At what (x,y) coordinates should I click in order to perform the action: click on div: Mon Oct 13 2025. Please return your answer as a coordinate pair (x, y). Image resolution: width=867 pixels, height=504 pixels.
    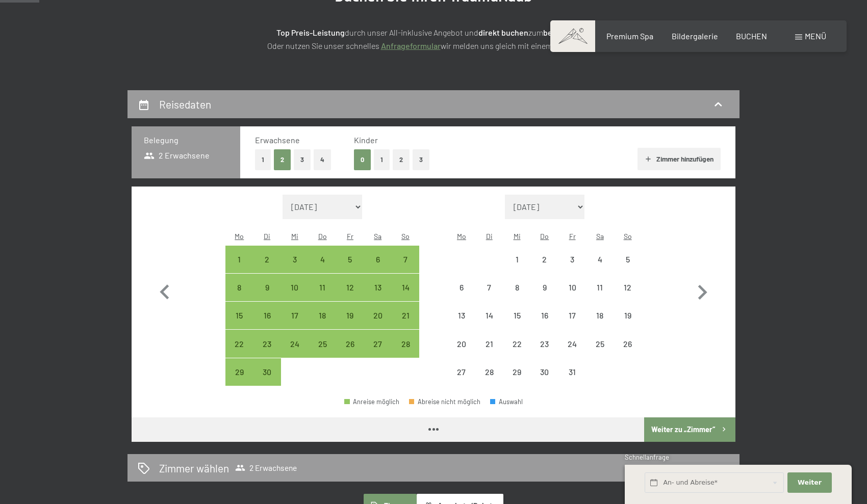
    Looking at the image, I should click on (462, 316).